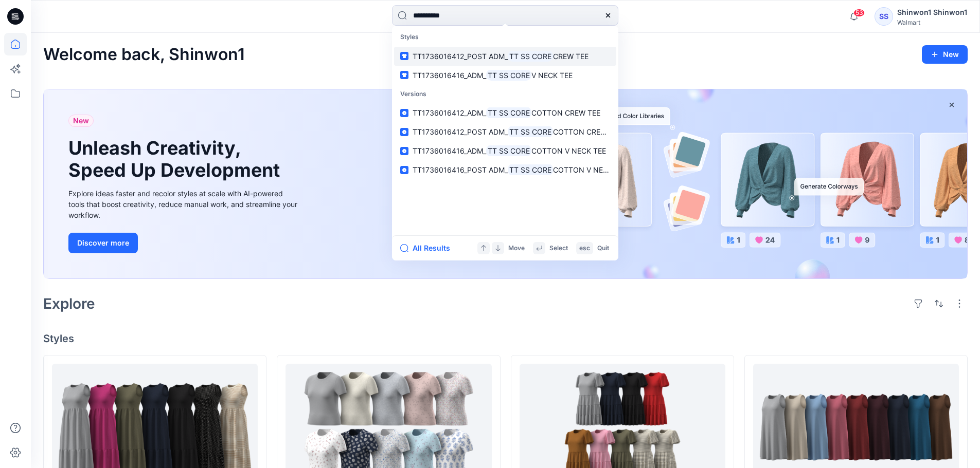 This screenshot has height=468, width=980. Describe the element at coordinates (571, 56) in the screenshot. I see `span: CREW TEE` at that location.